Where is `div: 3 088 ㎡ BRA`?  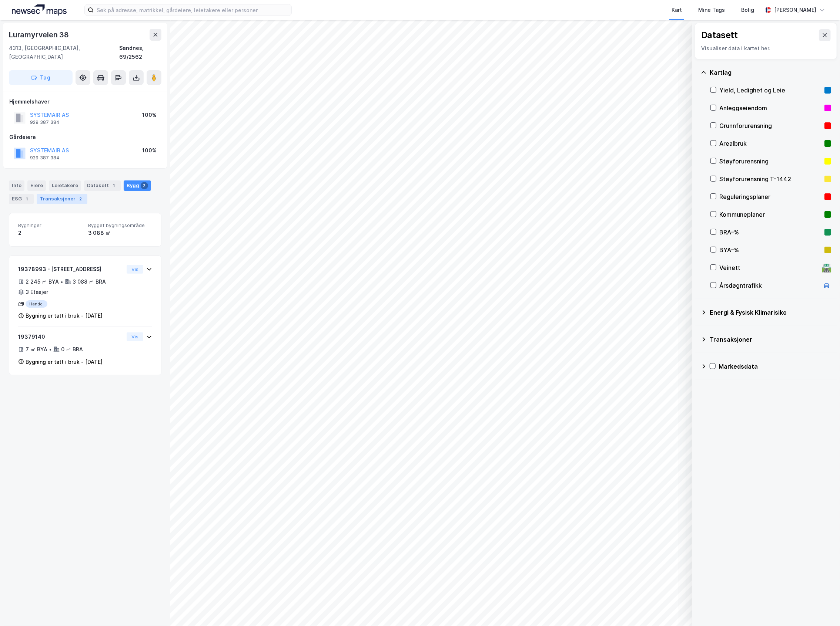
div: 3 088 ㎡ BRA is located at coordinates (89, 282).